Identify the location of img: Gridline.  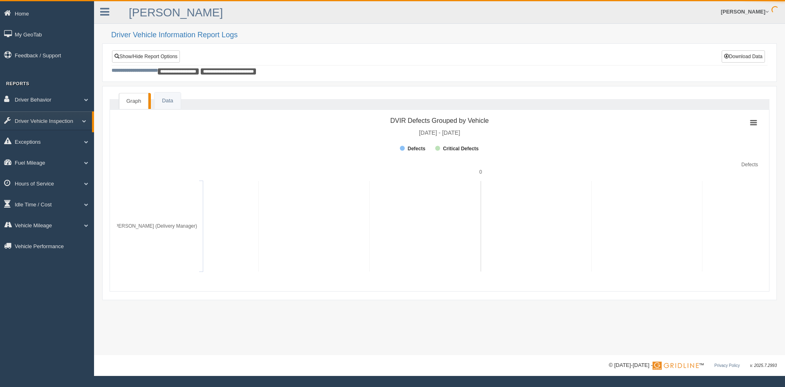
(676, 365).